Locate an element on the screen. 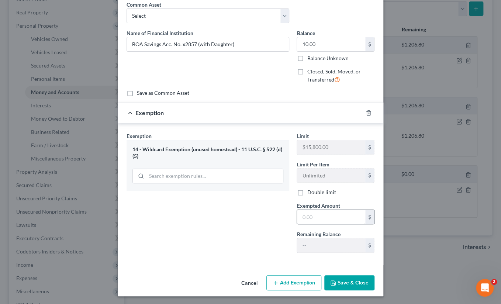  input: Search exemption rules... is located at coordinates (215, 176).